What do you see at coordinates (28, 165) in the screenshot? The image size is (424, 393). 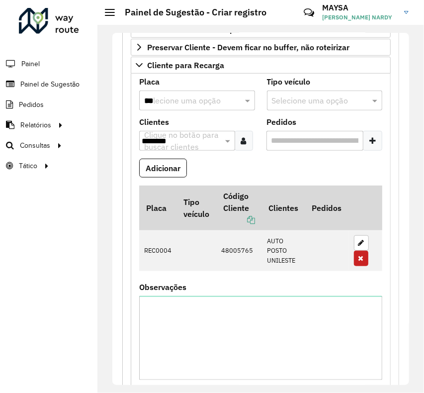 I see `span: Tático` at bounding box center [28, 165].